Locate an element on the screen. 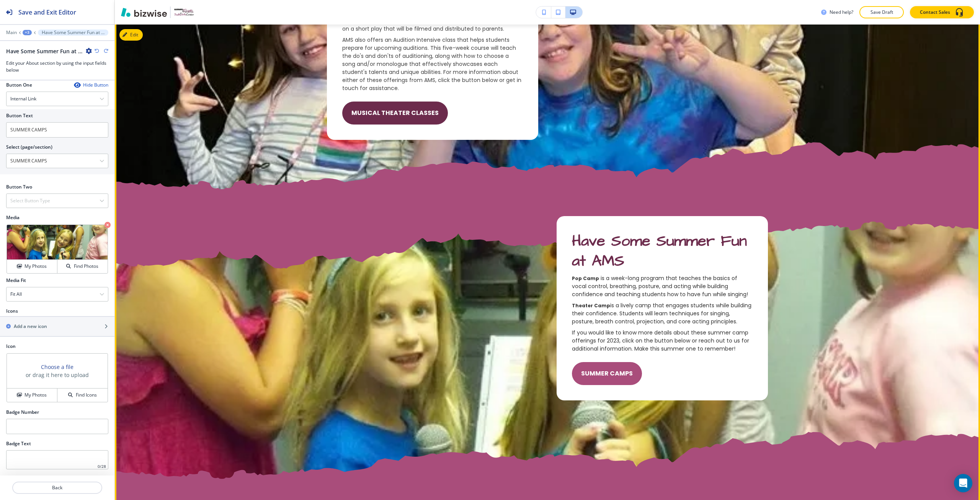 This screenshot has height=500, width=980. h2: Badge Text is located at coordinates (18, 443).